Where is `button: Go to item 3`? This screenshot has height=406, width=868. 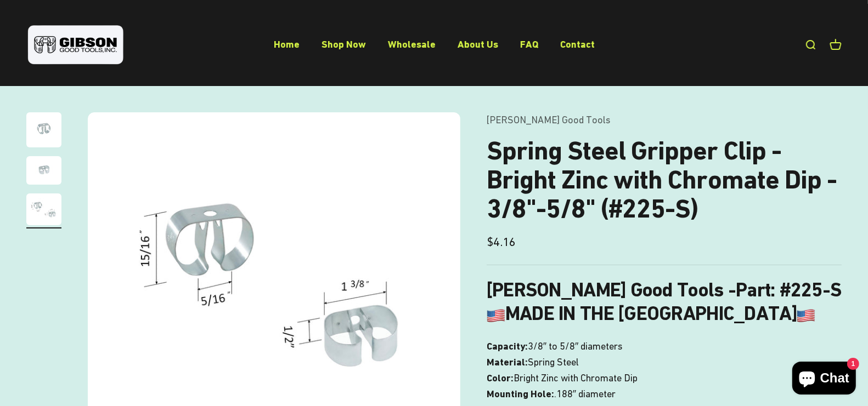
button: Go to item 3 is located at coordinates (44, 211).